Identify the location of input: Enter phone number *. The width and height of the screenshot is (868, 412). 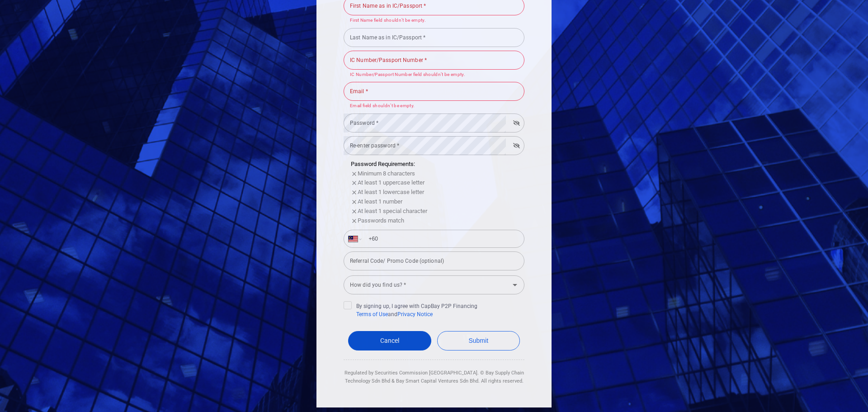
(441, 239).